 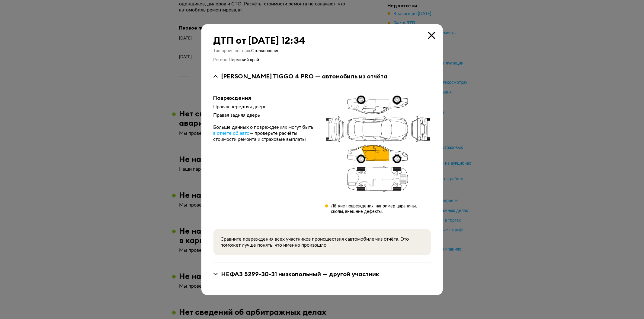 I want to click on a: в отчёте об авто, so click(x=232, y=133).